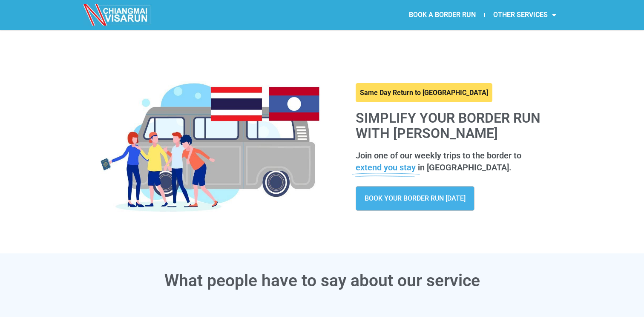  Describe the element at coordinates (322, 280) in the screenshot. I see `h3: What people have to say about our service` at that location.